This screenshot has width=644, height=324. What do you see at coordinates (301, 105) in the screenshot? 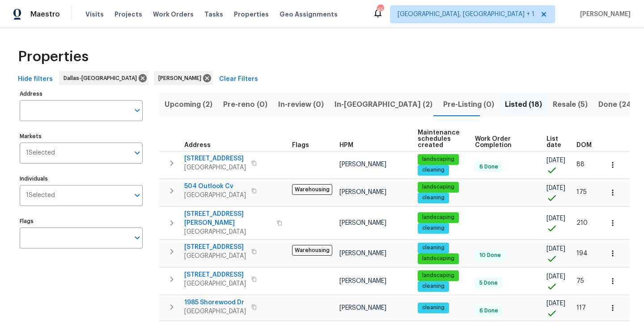
I see `span: In-review (0)` at bounding box center [301, 105].